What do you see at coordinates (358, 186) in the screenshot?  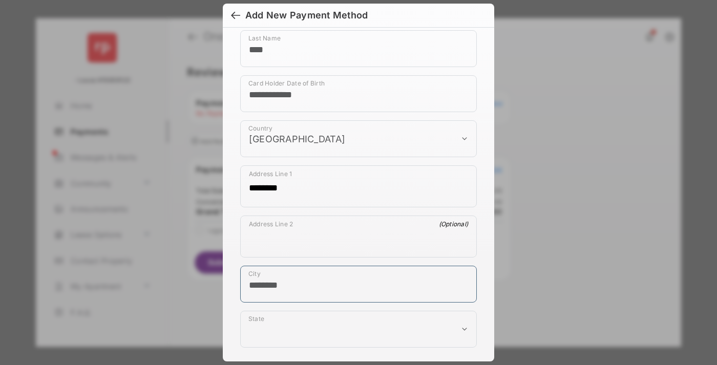 I see `div: payment_method_screening[postal_addresses][addressLine1]` at bounding box center [358, 186].